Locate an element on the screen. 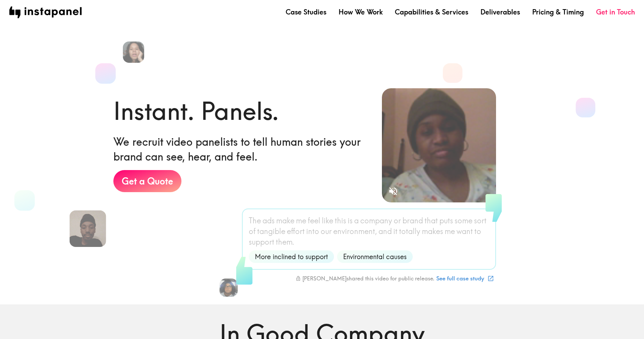 The width and height of the screenshot is (644, 339). span: puts is located at coordinates (446, 221).